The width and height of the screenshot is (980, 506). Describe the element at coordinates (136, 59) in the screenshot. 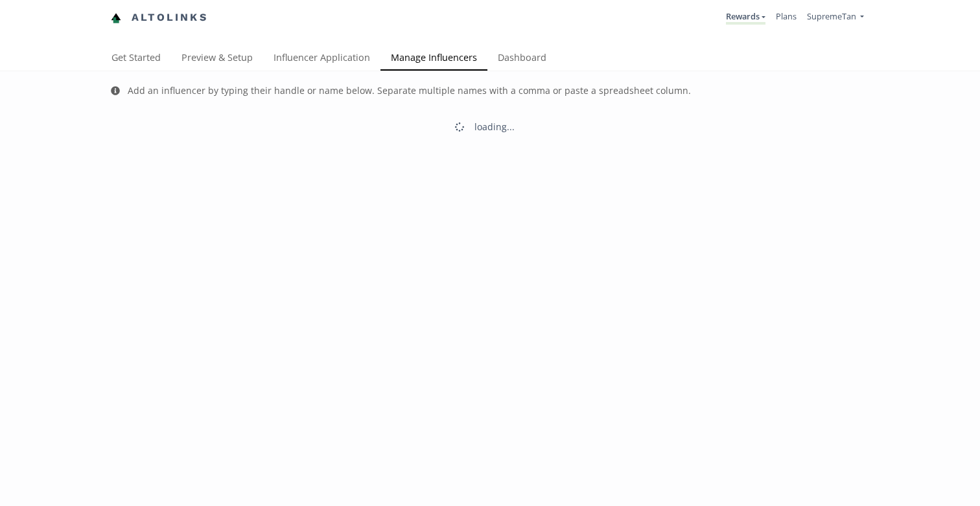

I see `a: Get Started` at that location.